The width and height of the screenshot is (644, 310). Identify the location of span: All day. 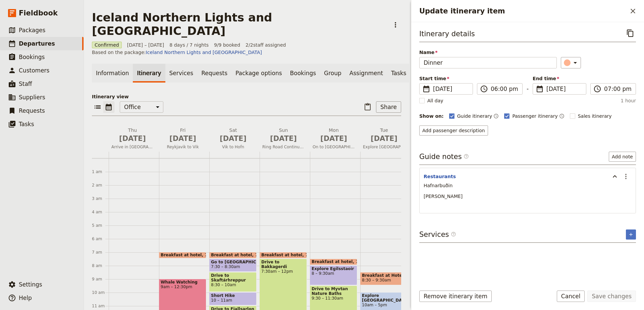
(436, 101).